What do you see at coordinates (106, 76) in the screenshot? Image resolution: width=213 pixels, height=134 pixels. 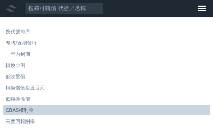 I see `a: 低收盤價` at bounding box center [106, 76].